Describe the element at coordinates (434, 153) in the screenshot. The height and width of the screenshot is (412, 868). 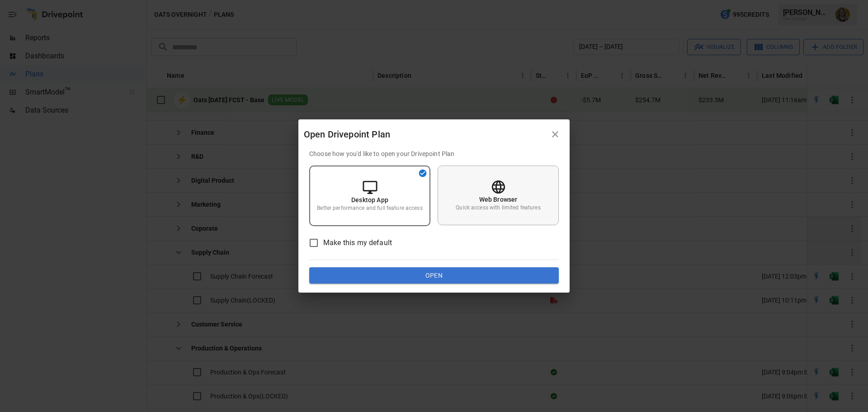
I see `p: Choose how you'd like to open your Drivepoint Plan` at that location.